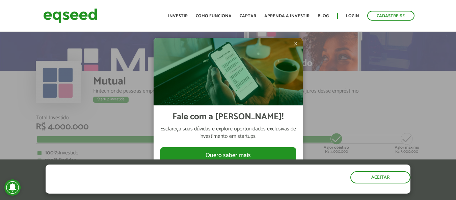 Image resolution: width=456 pixels, height=200 pixels. Describe the element at coordinates (228, 155) in the screenshot. I see `button: Quero saber mais` at that location.